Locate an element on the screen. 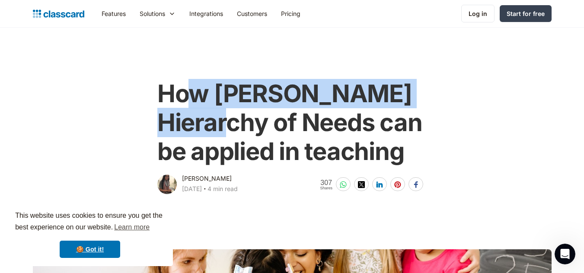 The image size is (584, 273). img: whatsapp-white sharing button is located at coordinates (343, 185).